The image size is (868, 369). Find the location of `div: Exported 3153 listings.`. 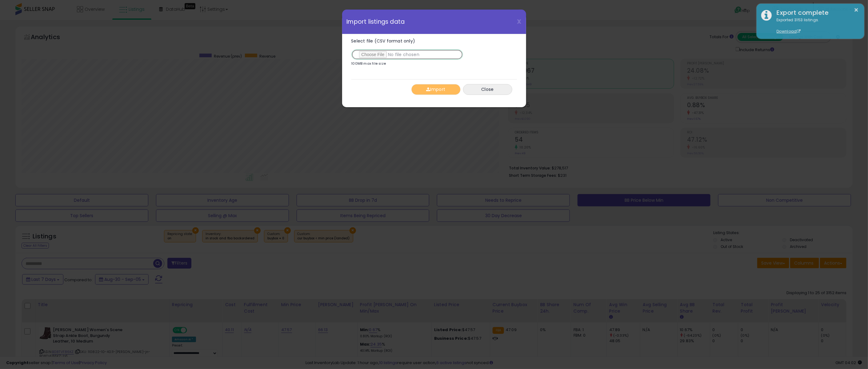

div: Exported 3153 listings. is located at coordinates (815, 26).